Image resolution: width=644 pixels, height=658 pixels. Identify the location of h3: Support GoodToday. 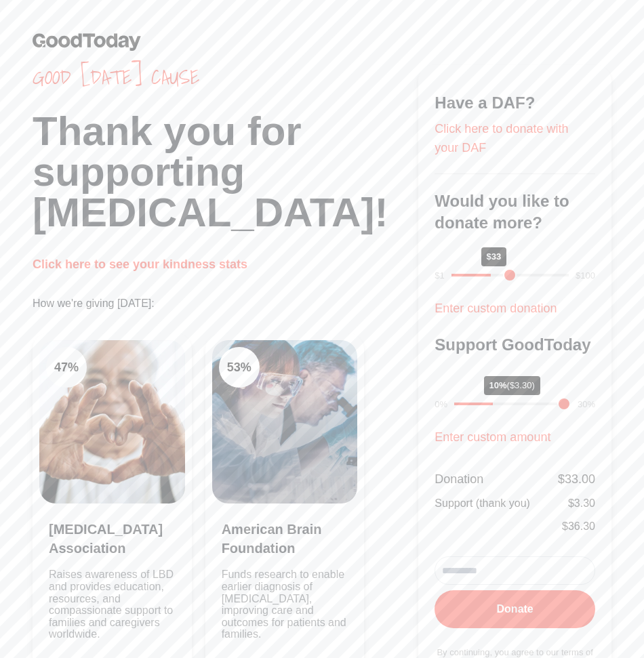
(514, 345).